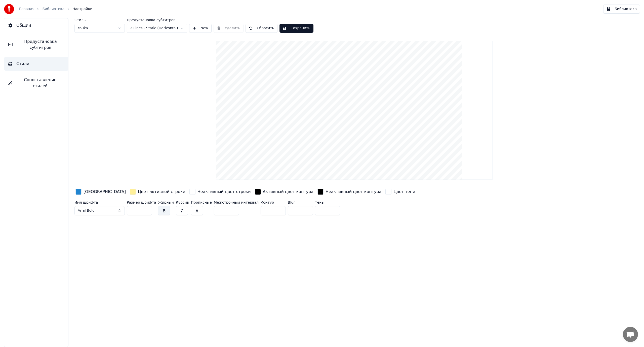  What do you see at coordinates (100, 20) in the screenshot?
I see `label: Стиль` at bounding box center [100, 20].